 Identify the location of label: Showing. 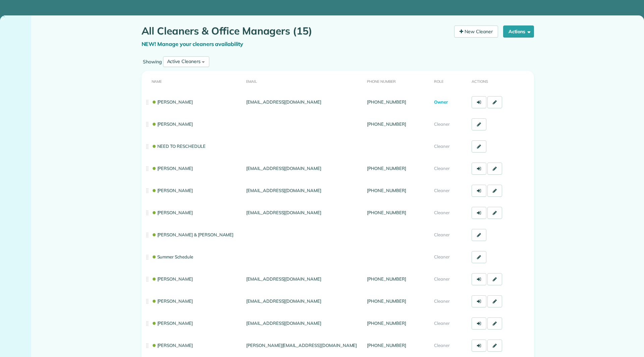
(152, 62).